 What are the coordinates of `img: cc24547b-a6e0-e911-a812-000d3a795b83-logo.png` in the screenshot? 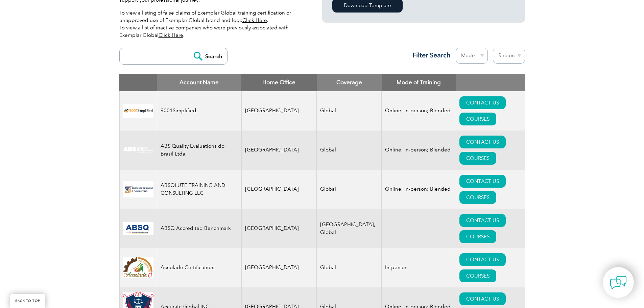 It's located at (138, 229).